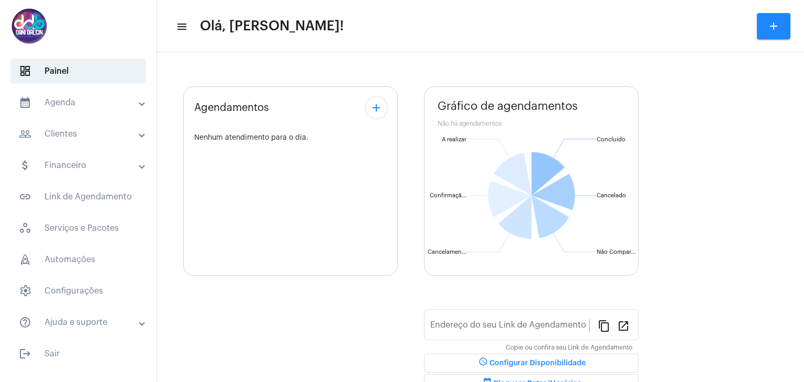  I want to click on span: Agendamentos, so click(231, 108).